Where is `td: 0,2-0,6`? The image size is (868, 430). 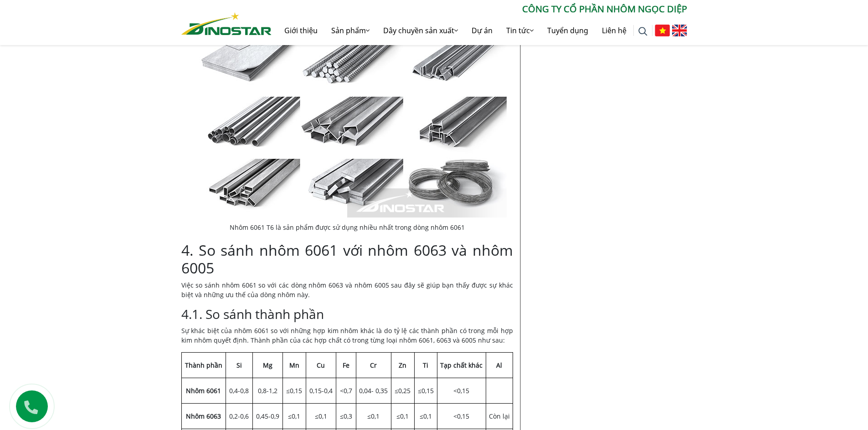 td: 0,2-0,6 is located at coordinates (239, 416).